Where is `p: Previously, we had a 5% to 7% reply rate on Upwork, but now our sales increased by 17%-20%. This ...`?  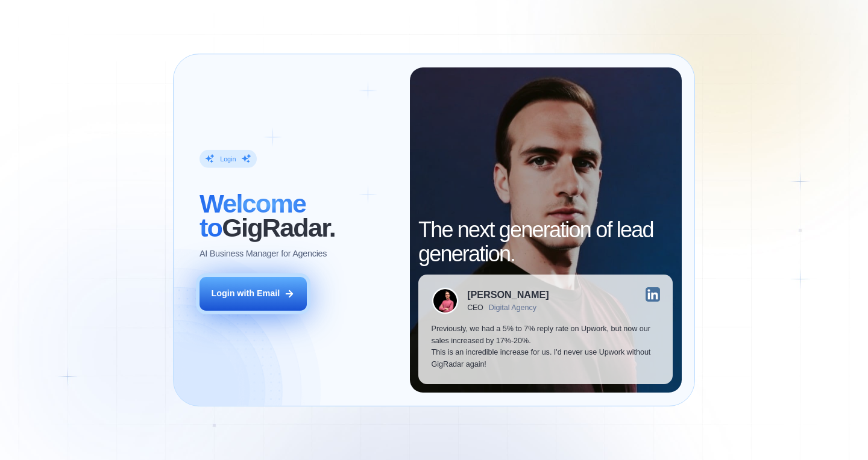 p: Previously, we had a 5% to 7% reply rate on Upwork, but now our sales increased by 17%-20%. This ... is located at coordinates (546, 347).